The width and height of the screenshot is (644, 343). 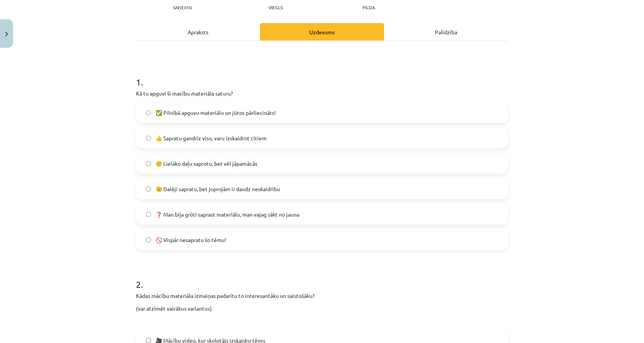 What do you see at coordinates (216, 113) in the screenshot?
I see `span: ✅ Pilnībā apguvu materiālu un jūtos pārliecināts!` at bounding box center [216, 113].